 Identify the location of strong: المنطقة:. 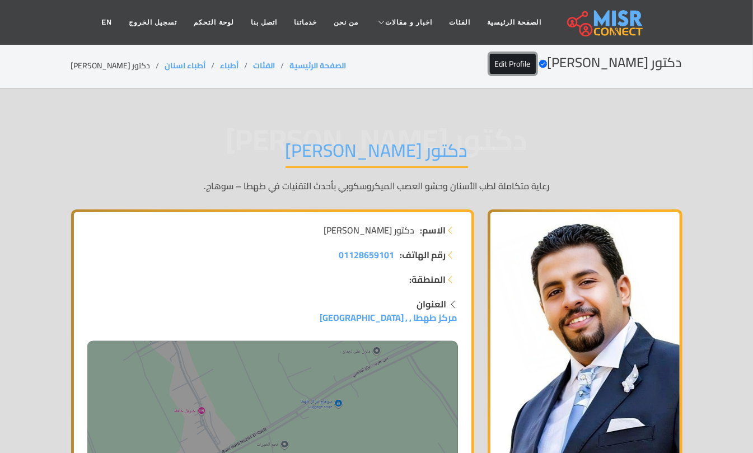
(428, 280).